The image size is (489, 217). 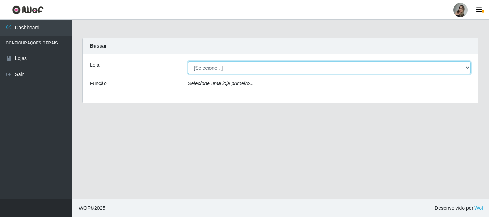 I want to click on span: © 2025 ., so click(x=92, y=208).